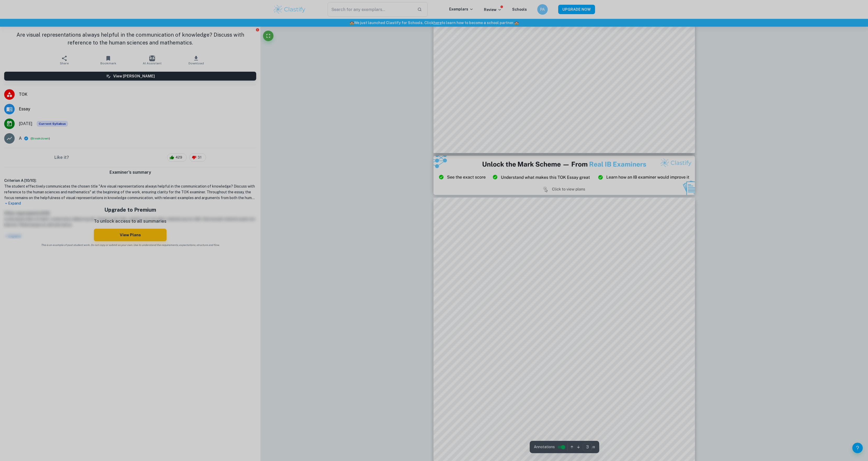 This screenshot has height=461, width=868. I want to click on button: View Plans, so click(130, 235).